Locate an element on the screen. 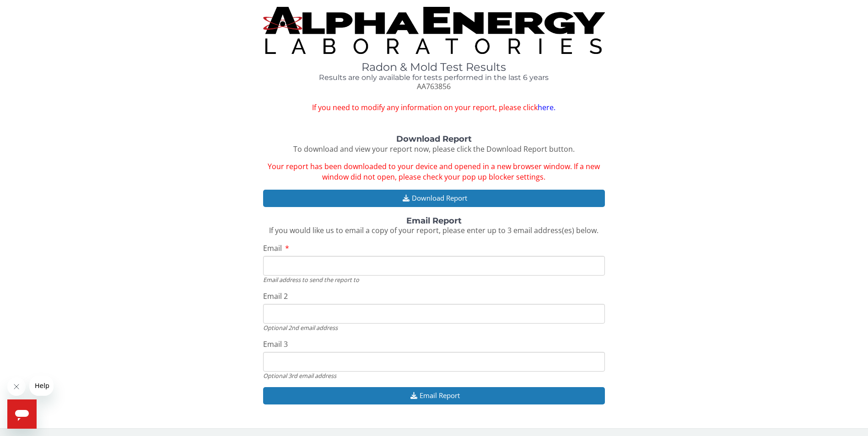  span: If you would like us to email a copy of your report, please enter up to 3 email address(es) below. is located at coordinates (434, 230).